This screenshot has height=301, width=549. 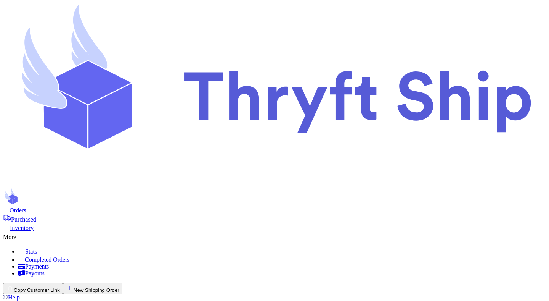 What do you see at coordinates (282, 266) in the screenshot?
I see `div: Payments` at bounding box center [282, 266].